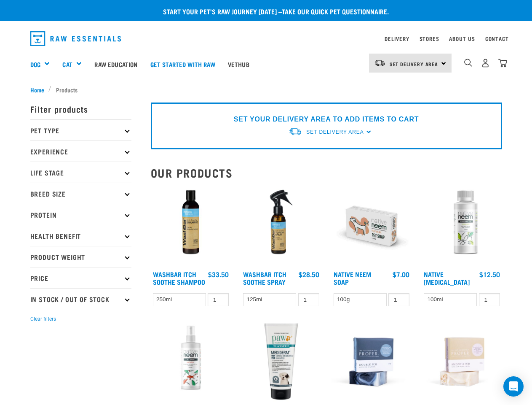  I want to click on img: Double fur soap, so click(371, 361).